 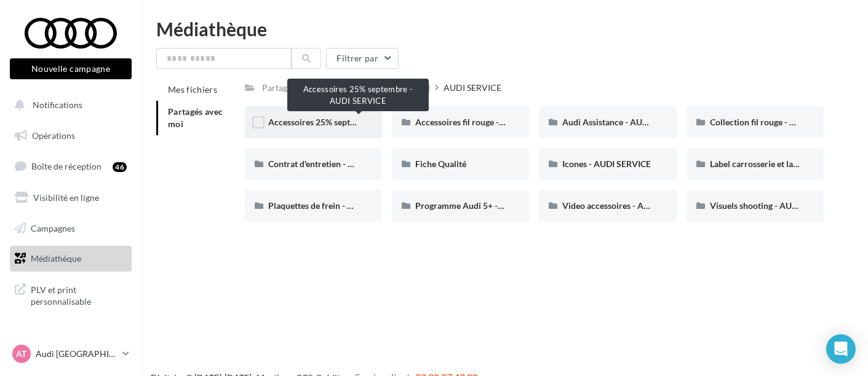 I want to click on span: Accessoires 25% septembre - AUDI SERVICE, so click(x=353, y=122).